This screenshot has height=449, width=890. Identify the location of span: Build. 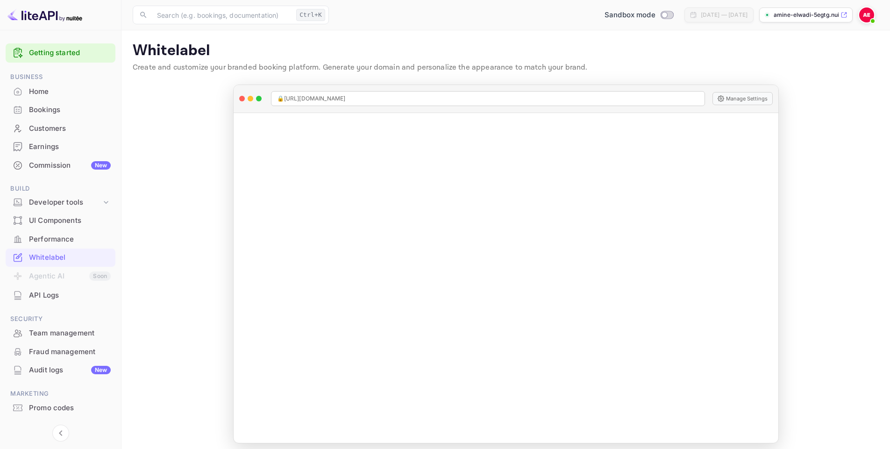
(60, 189).